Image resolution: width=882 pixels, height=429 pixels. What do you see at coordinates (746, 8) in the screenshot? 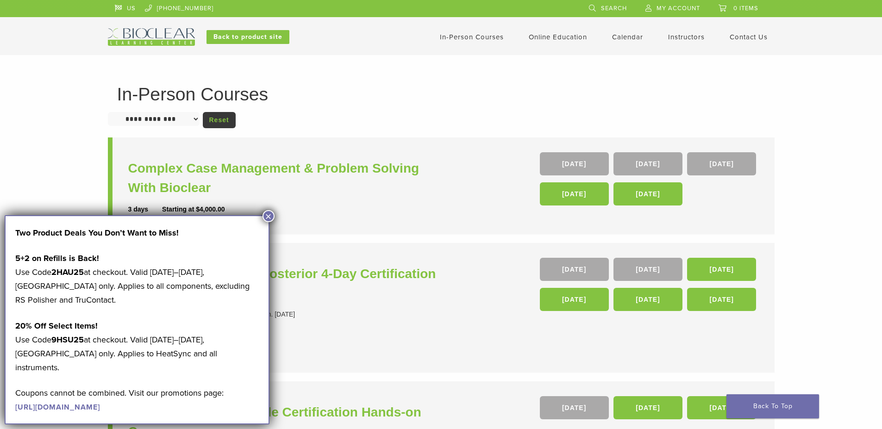
I see `span: 0 items` at bounding box center [746, 8].